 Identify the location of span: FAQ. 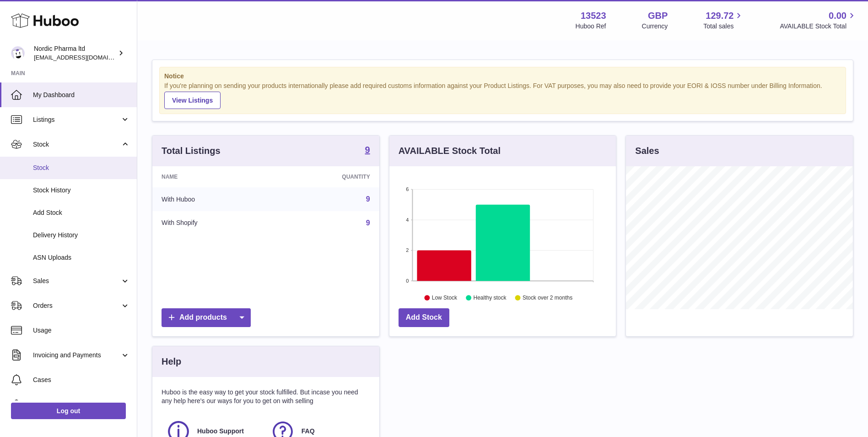
(308, 431).